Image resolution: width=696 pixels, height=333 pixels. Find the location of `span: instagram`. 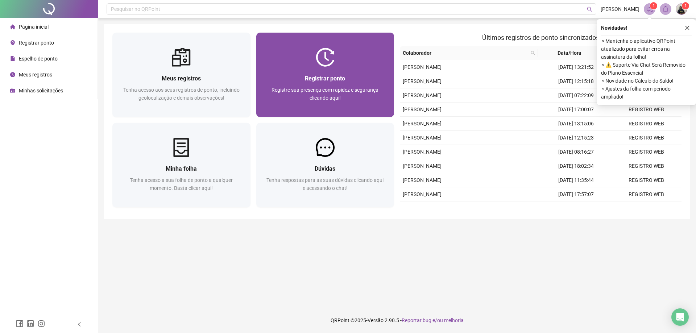

span: instagram is located at coordinates (41, 324).